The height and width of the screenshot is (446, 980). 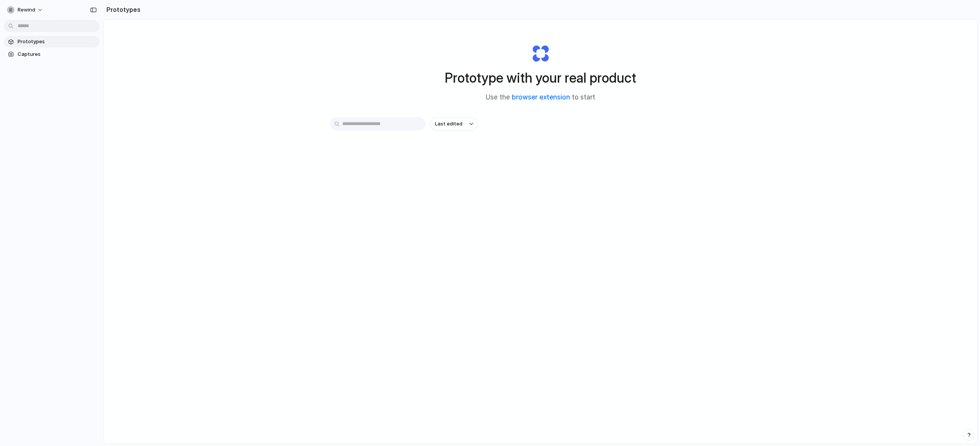 What do you see at coordinates (540, 98) in the screenshot?
I see `span: Use the to start` at bounding box center [540, 98].